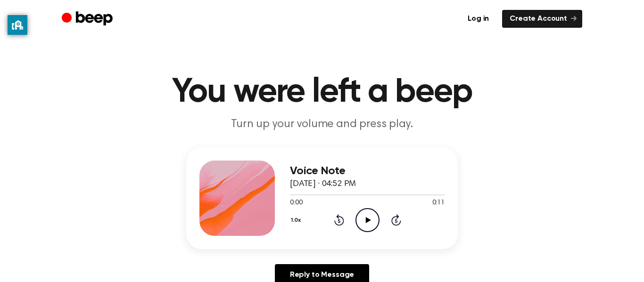 The height and width of the screenshot is (282, 644). Describe the element at coordinates (322, 93) in the screenshot. I see `h1: You were left a beep` at that location.